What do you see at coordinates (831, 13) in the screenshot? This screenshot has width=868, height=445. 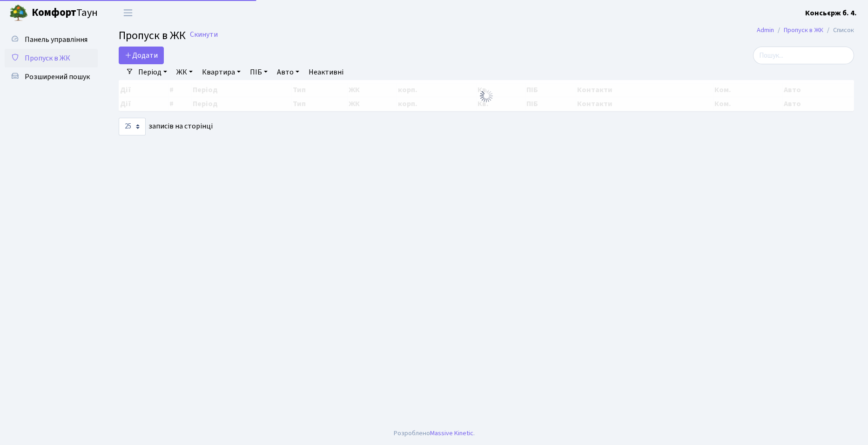 I see `b: Консьєрж б. 4.` at bounding box center [831, 13].